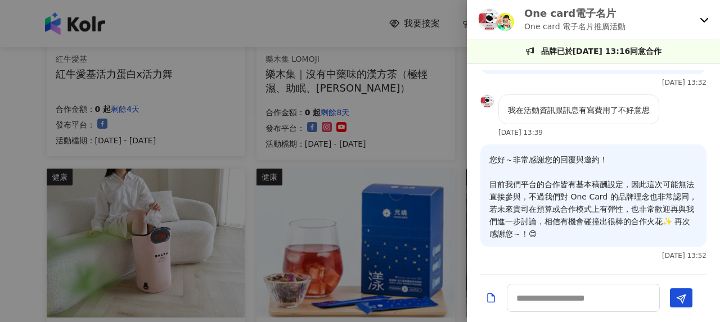 The image size is (720, 322). I want to click on p: 您好～非常感謝您的回覆與邀約！ 目前我們平台的合作皆有基本稿酬設定，因此這次可能無法直接參與，不過我們對 One Card 的品牌理念也非常認同，若未來貴司在預算或合作模式上有彈性，也非常歡迎再..., so click(593, 197).